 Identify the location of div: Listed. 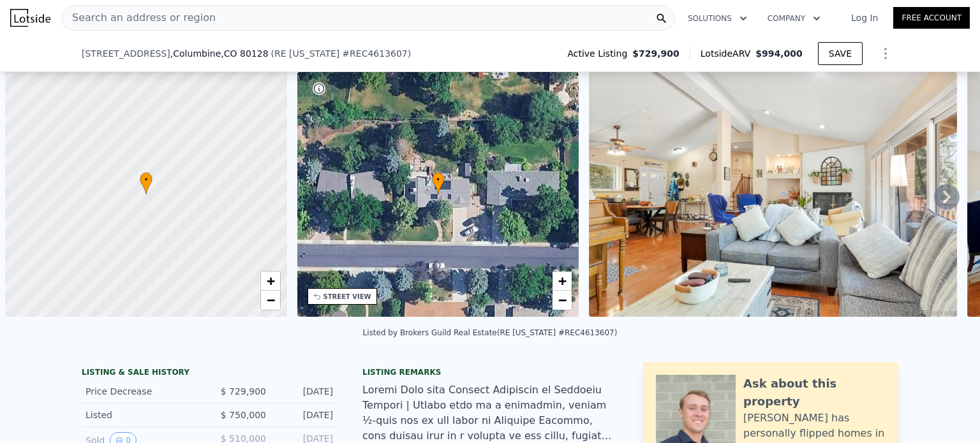
(142, 415).